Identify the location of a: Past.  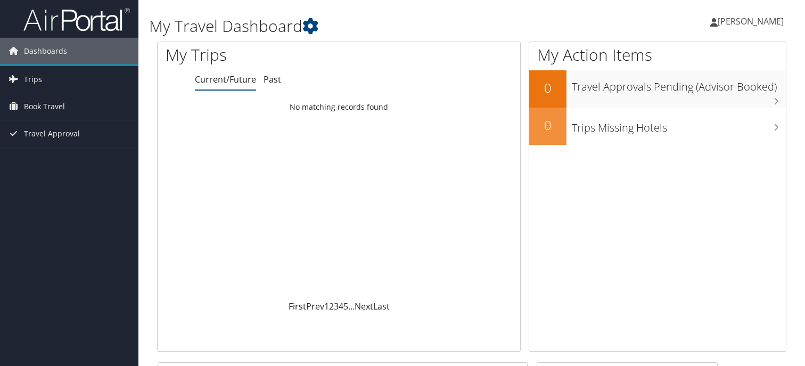
(272, 79).